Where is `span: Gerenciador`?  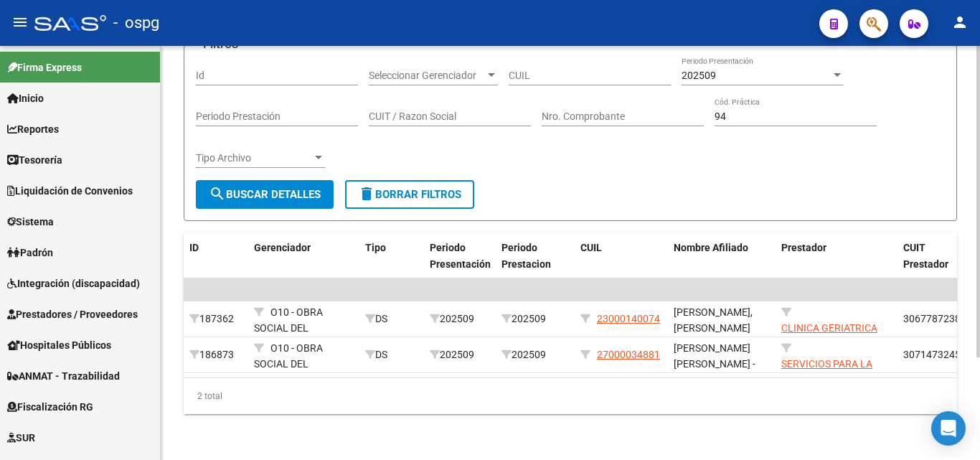 span: Gerenciador is located at coordinates (281, 248).